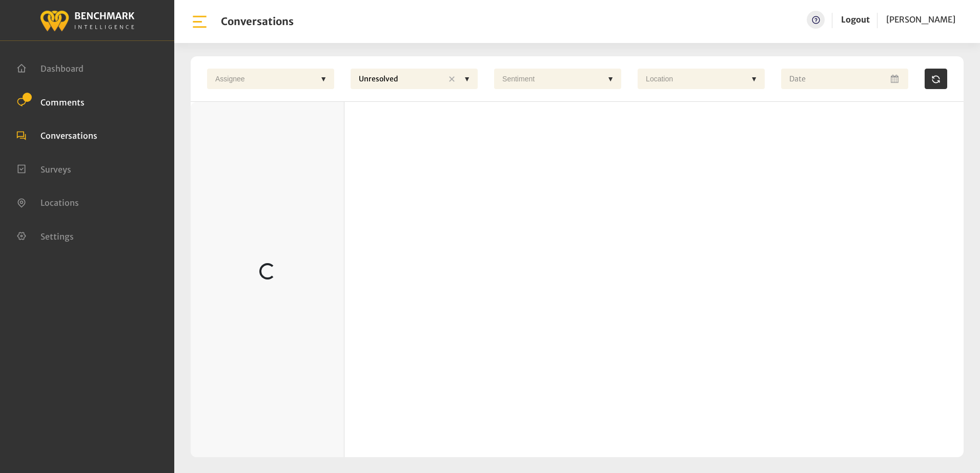 The height and width of the screenshot is (473, 980). I want to click on img: benchmark, so click(87, 20).